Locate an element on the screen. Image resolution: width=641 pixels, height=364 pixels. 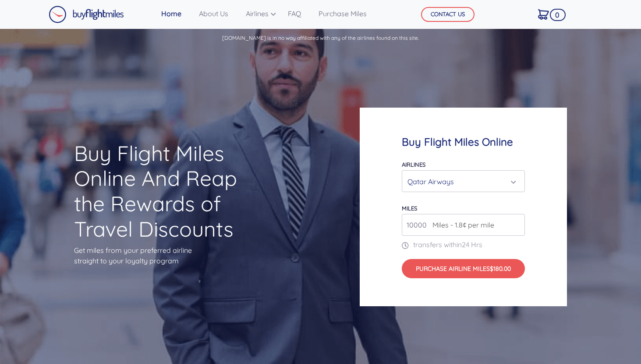
span: Miles - 1.8¢ per mile is located at coordinates (461, 225).